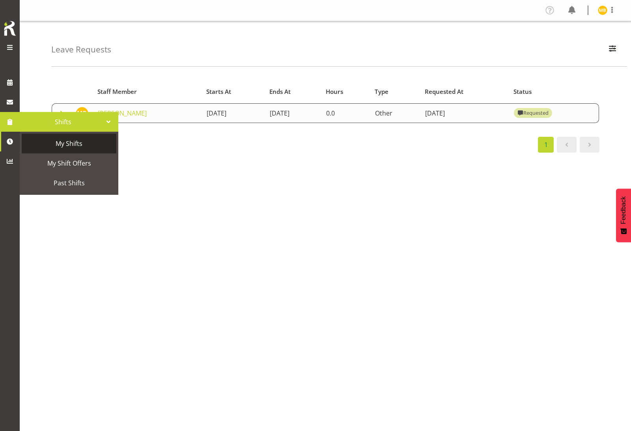 The image size is (631, 431). What do you see at coordinates (381, 91) in the screenshot?
I see `span: Type` at bounding box center [381, 91].